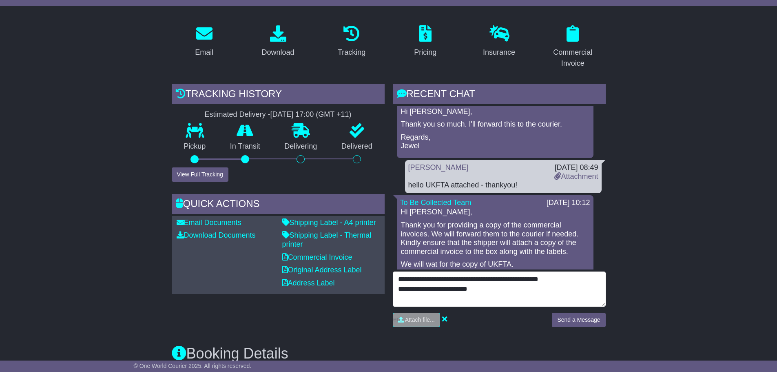  What do you see at coordinates (322, 270) in the screenshot?
I see `a: Original Address Label` at bounding box center [322, 270].